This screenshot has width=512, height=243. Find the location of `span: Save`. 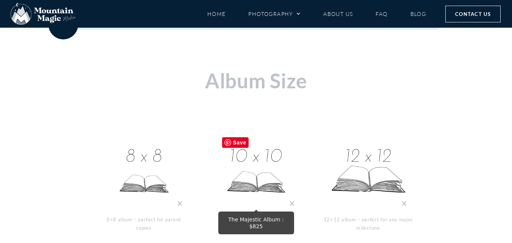

span: Save is located at coordinates (235, 143).